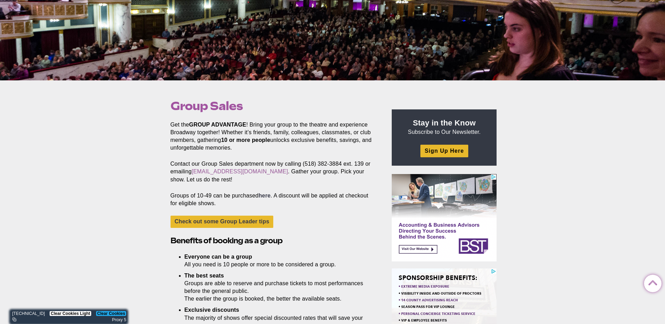  What do you see at coordinates (273, 199) in the screenshot?
I see `p: Groups of 10-49 can be purchased . A discount will be applied at checkout for eligible shows.` at bounding box center [273, 199].